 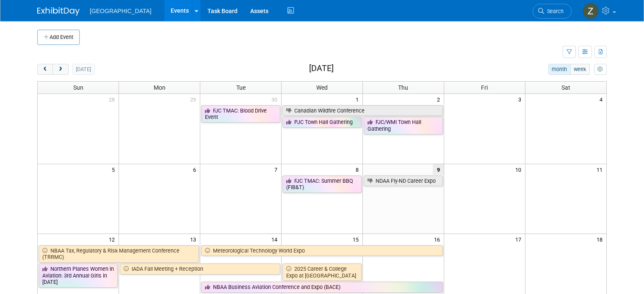 What do you see at coordinates (277, 169) in the screenshot?
I see `span: 7` at bounding box center [277, 169].